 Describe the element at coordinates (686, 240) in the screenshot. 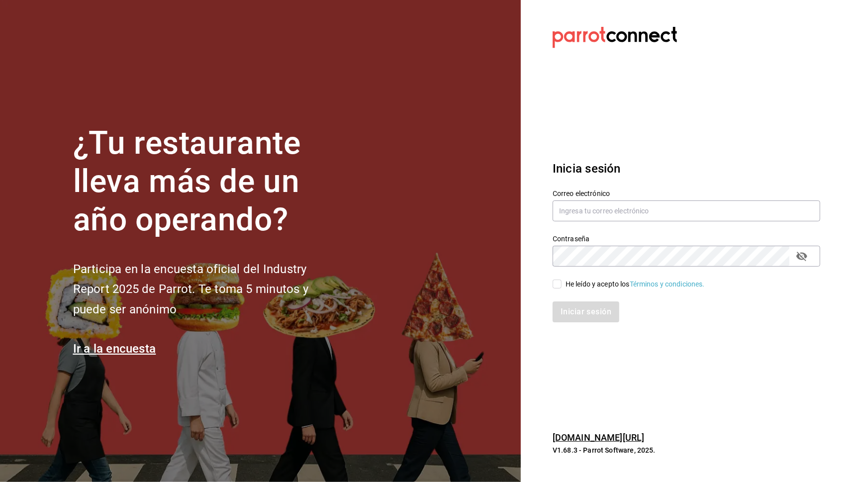

I see `label: Contraseña` at that location.